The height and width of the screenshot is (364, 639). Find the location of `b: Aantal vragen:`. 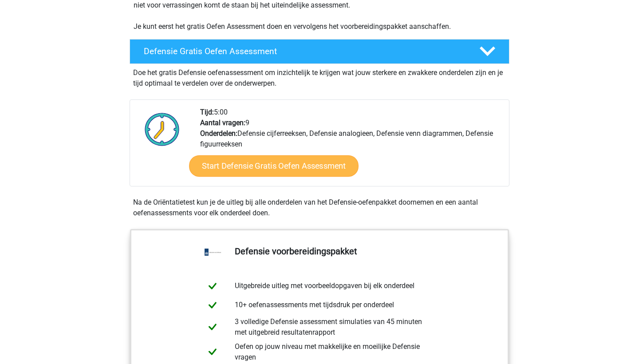

b: Aantal vragen: is located at coordinates (223, 122).